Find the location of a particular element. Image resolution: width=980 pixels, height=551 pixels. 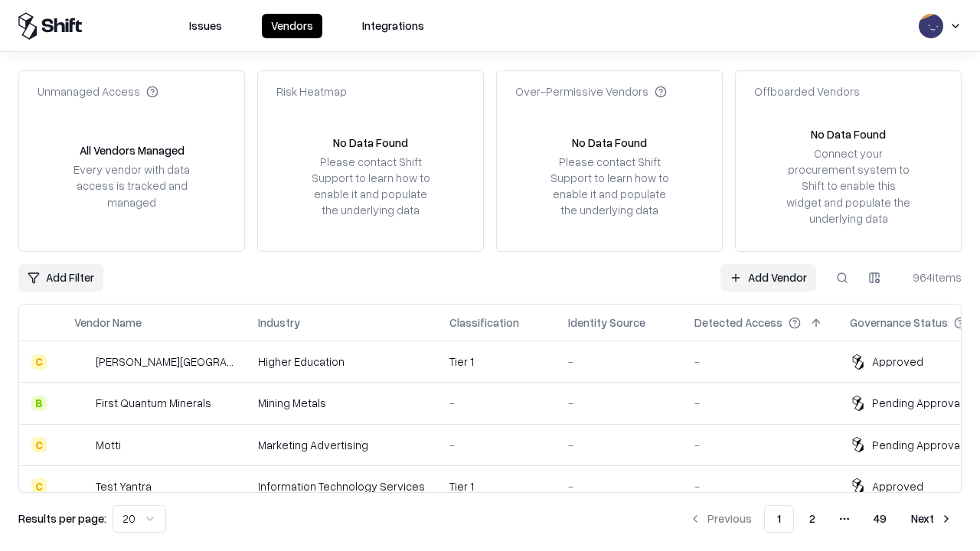

div: Motti is located at coordinates (108, 445).